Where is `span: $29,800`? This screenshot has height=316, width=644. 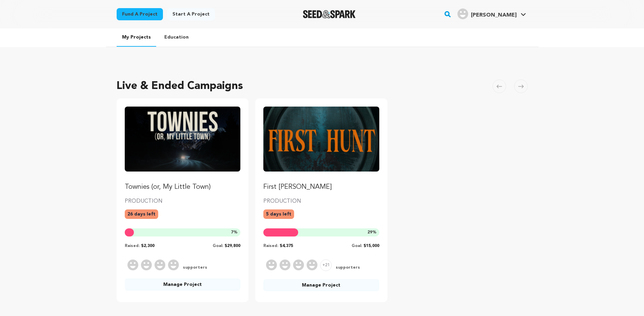 span: $29,800 is located at coordinates (232, 246).